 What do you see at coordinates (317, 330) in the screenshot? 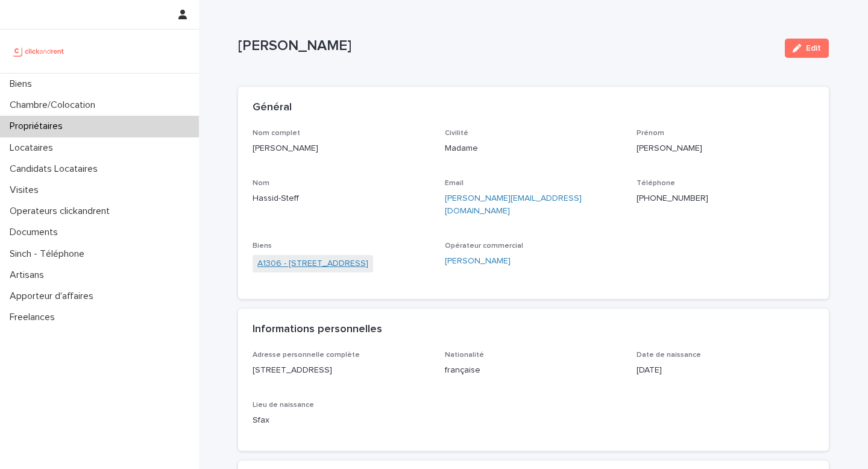
I see `h2: Informations personnelles` at bounding box center [317, 330].